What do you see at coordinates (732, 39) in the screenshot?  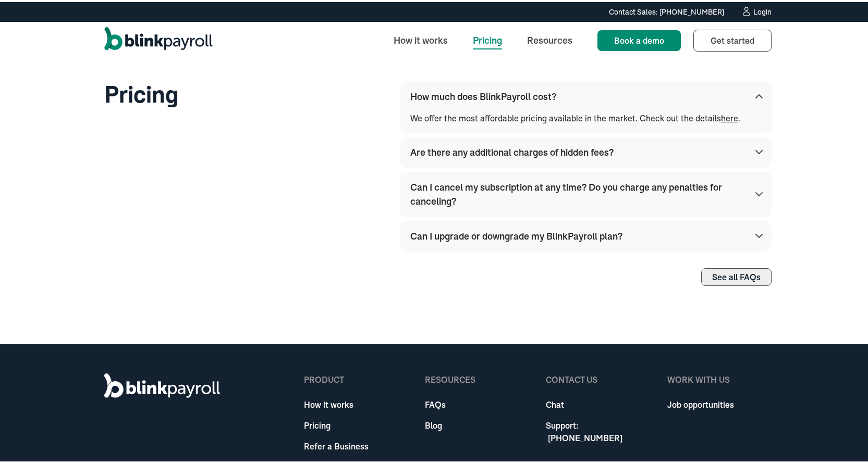 I see `span: Get started` at bounding box center [732, 39].